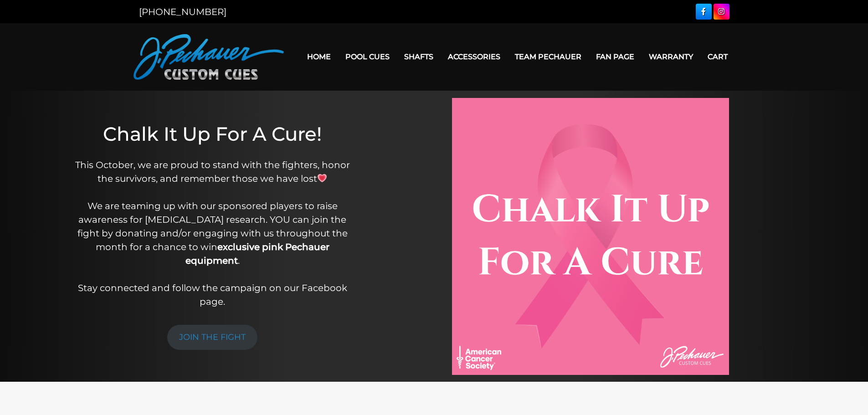 This screenshot has width=868, height=415. I want to click on a: Warranty, so click(670, 56).